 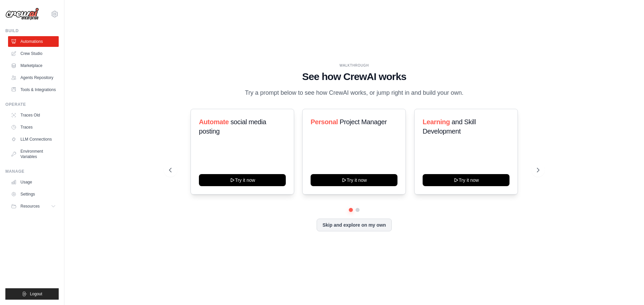 I want to click on button: Logout, so click(x=32, y=294).